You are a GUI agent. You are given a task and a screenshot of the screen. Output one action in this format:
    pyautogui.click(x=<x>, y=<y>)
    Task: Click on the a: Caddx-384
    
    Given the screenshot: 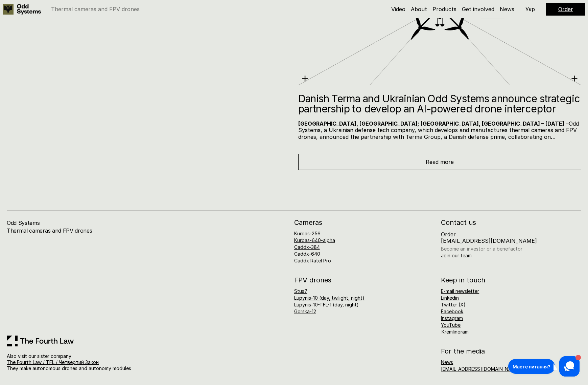 What is the action you would take?
    pyautogui.click(x=307, y=247)
    